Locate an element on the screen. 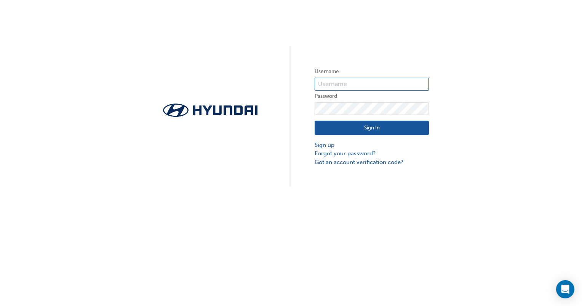 The height and width of the screenshot is (306, 582). label: Password is located at coordinates (372, 96).